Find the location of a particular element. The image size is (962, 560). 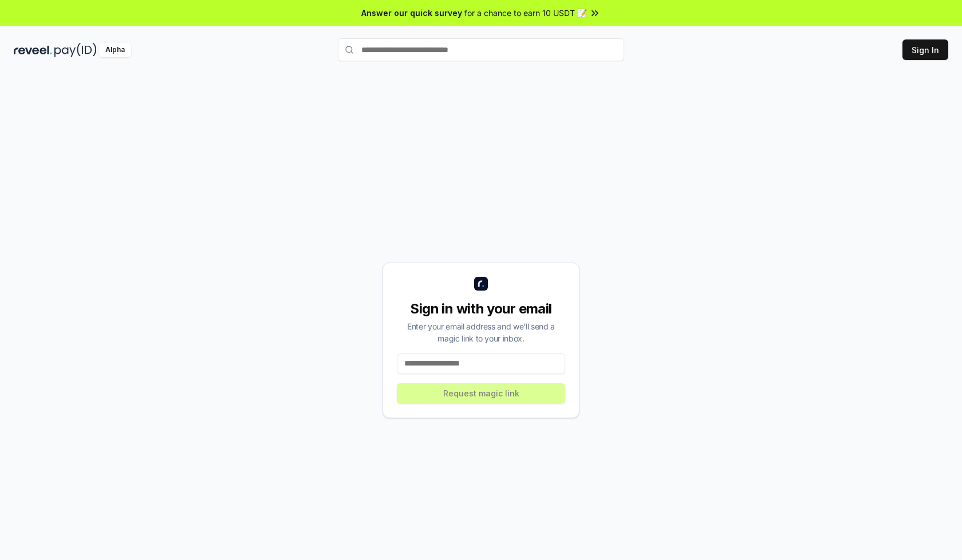

img: reveel_dark is located at coordinates (33, 50).